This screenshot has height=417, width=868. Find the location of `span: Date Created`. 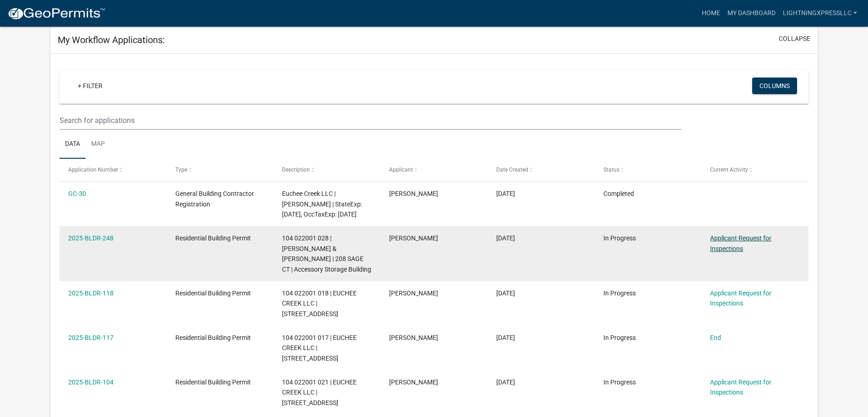

span: Date Created is located at coordinates (513, 170).